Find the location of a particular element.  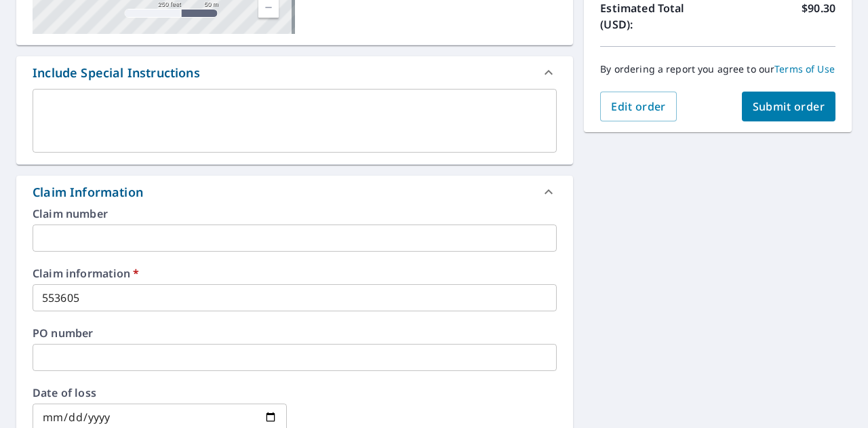

label: PO number is located at coordinates (294, 333).